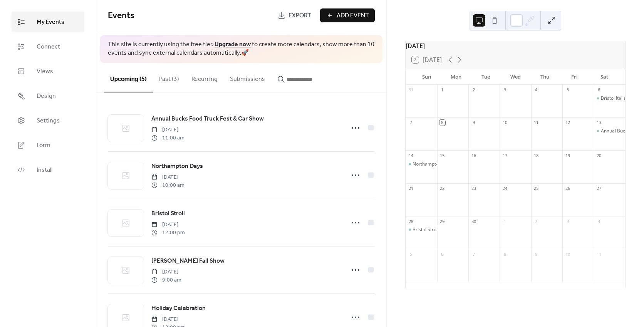 This screenshot has width=644, height=327. Describe the element at coordinates (48, 72) in the screenshot. I see `a: Views` at that location.